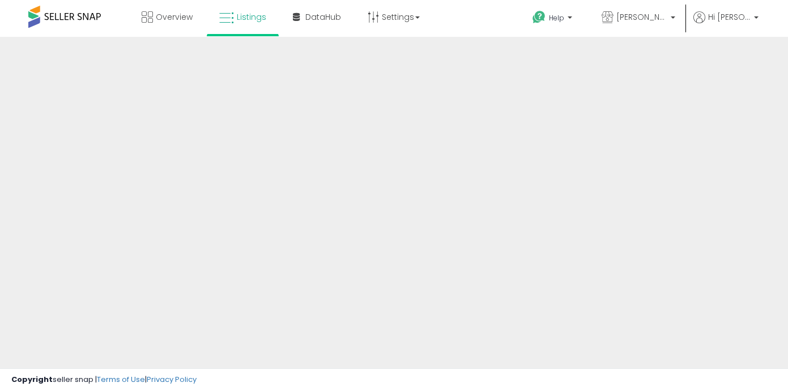 The image size is (788, 391). I want to click on span: Help, so click(556, 18).